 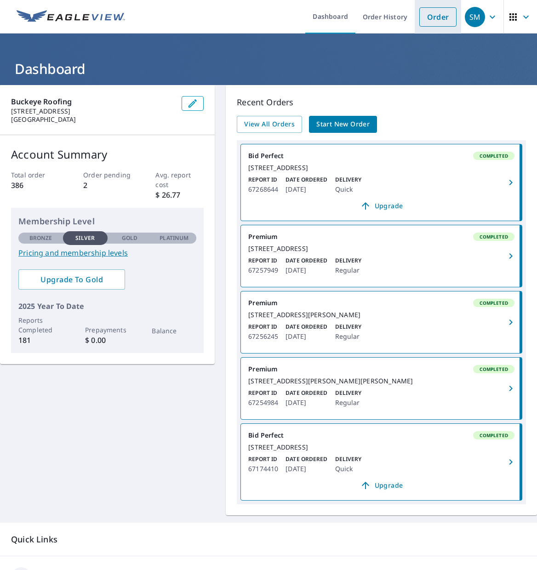 I want to click on p: Prepayments, so click(x=107, y=330).